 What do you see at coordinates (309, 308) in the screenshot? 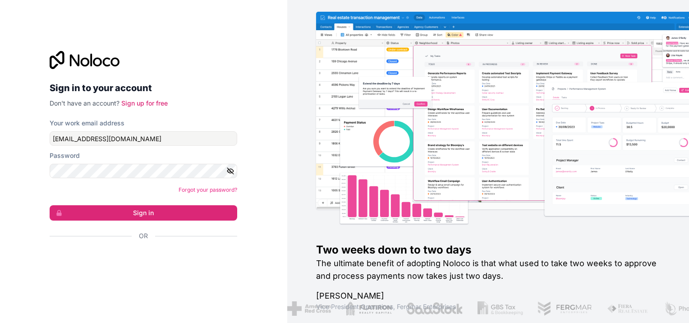
I see `img: /assets/american-red-cross-BAupjrZR.png` at bounding box center [309, 308].